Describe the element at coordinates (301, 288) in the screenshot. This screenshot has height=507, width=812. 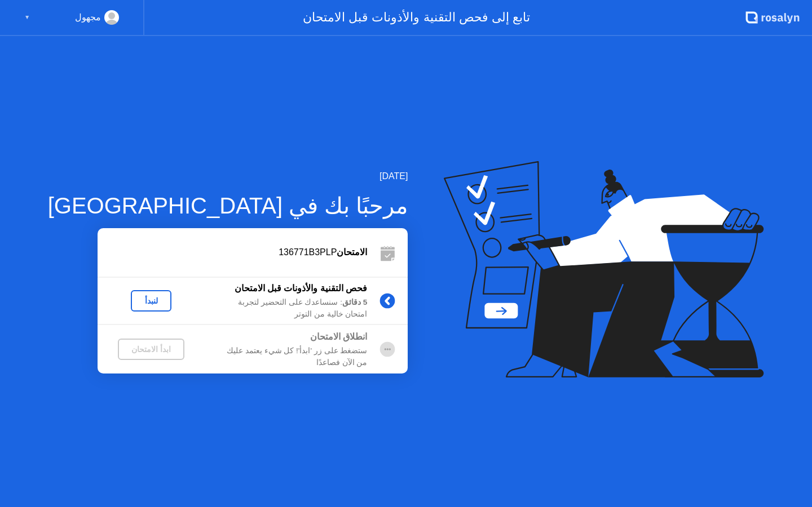
I see `b: فحص التقنية والأذونات قبل الامتحان` at that location.